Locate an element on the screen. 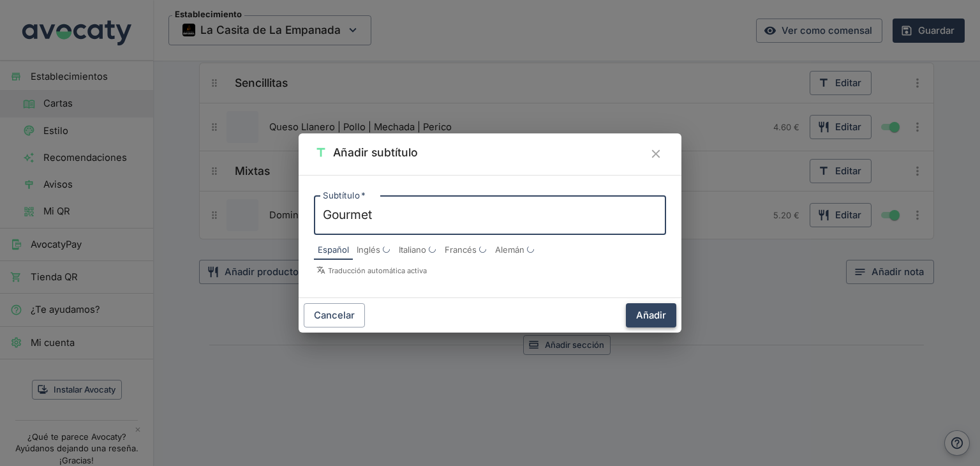 The width and height of the screenshot is (980, 466). textarea: Gourmet is located at coordinates (490, 215).